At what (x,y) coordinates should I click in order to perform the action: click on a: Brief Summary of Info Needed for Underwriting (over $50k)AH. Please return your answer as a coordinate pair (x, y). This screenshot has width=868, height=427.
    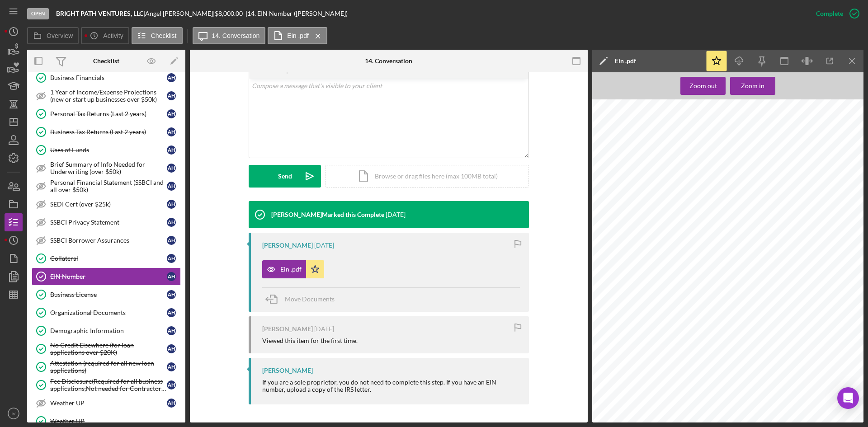
    Looking at the image, I should click on (106, 168).